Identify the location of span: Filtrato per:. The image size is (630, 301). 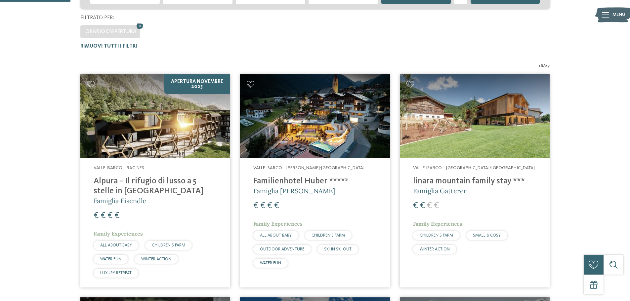
(97, 18).